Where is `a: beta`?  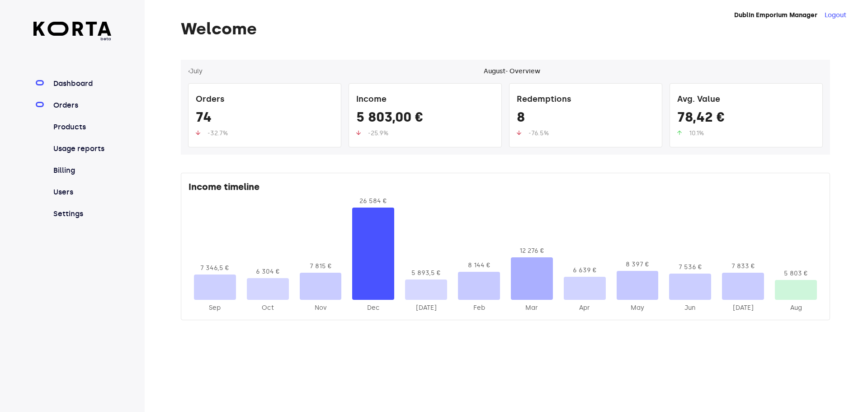
a: beta is located at coordinates (72, 31).